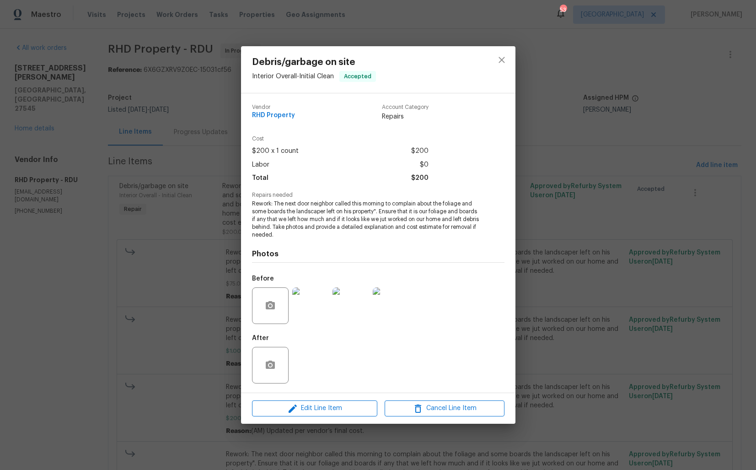 The width and height of the screenshot is (756, 470). Describe the element at coordinates (358, 76) in the screenshot. I see `span: Accepted` at that location.